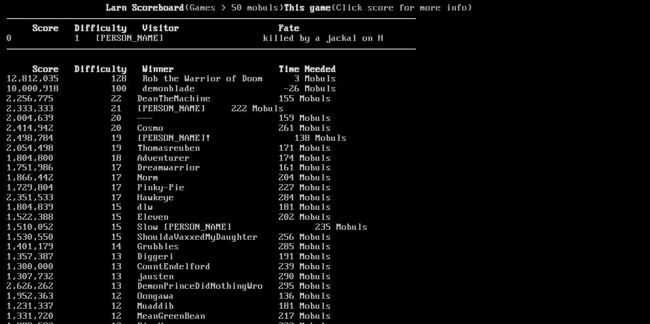  Describe the element at coordinates (145, 8) in the screenshot. I see `b: Larn Scoreboard` at that location.